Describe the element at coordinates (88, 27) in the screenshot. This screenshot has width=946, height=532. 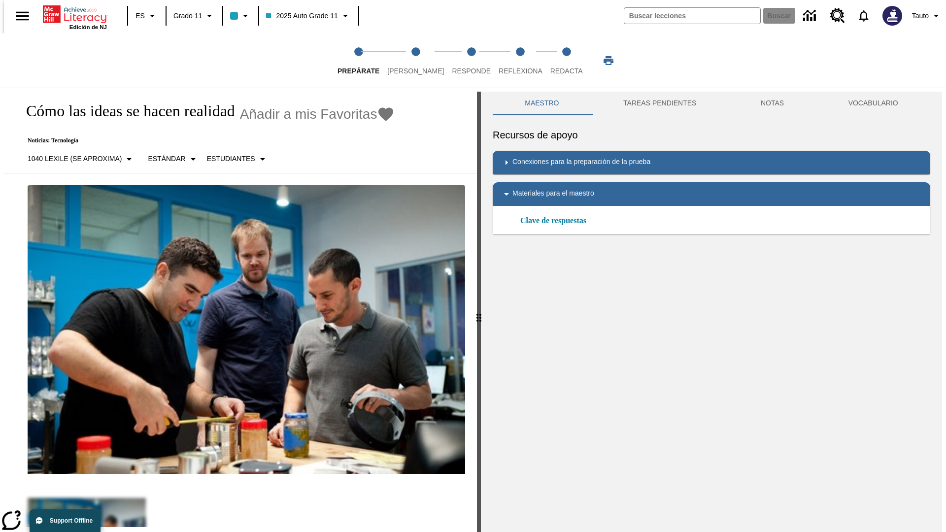
I see `span: Edición de NJ` at that location.